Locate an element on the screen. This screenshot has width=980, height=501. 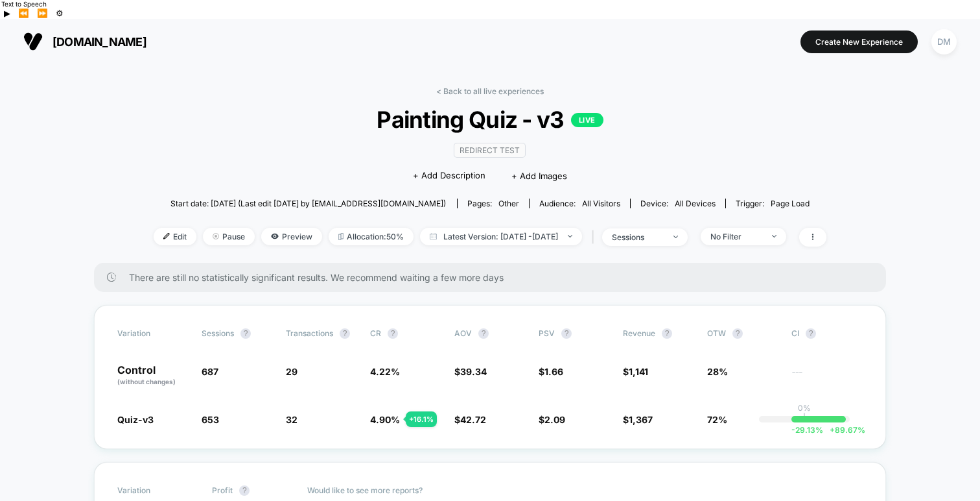
div: DM is located at coordinates (944, 41).